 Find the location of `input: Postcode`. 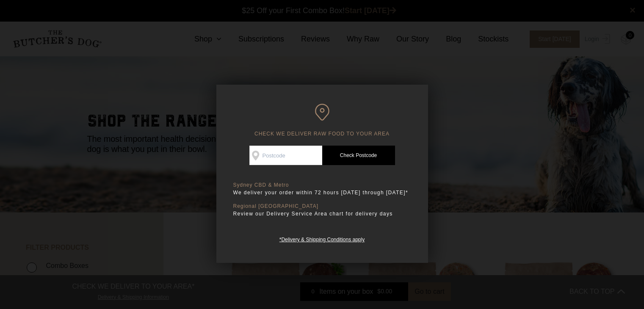

input: Postcode is located at coordinates (286, 155).